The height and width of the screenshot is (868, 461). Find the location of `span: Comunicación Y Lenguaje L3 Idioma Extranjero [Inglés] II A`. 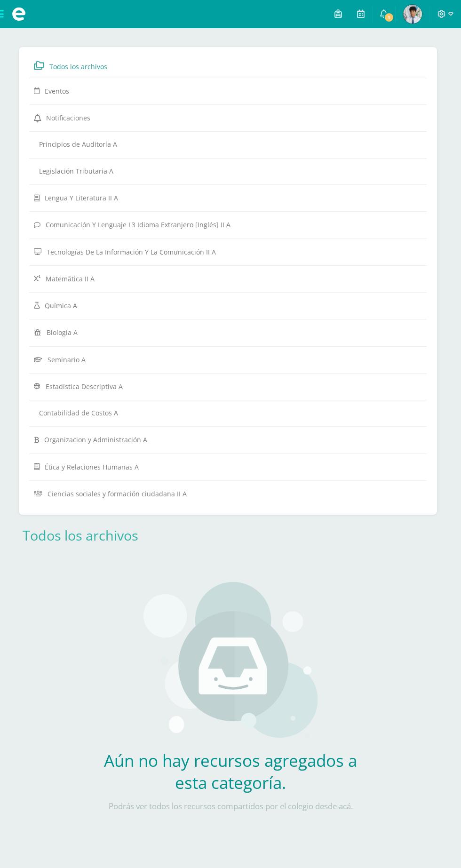

span: Comunicación Y Lenguaje L3 Idioma Extranjero [Inglés] II A is located at coordinates (138, 224).